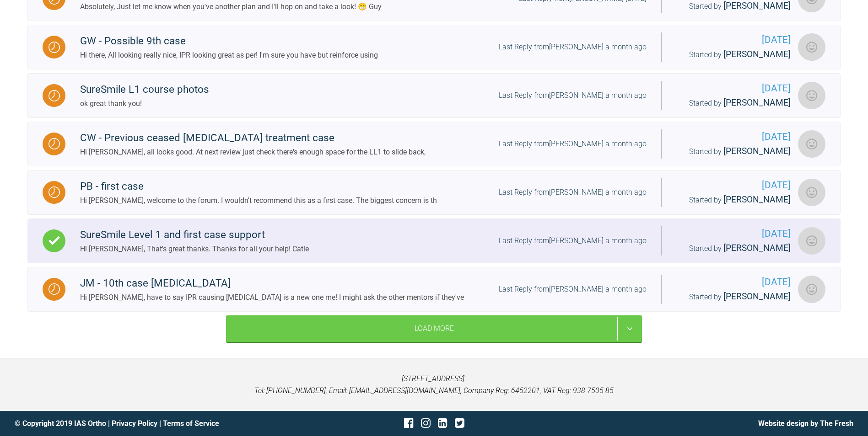 This screenshot has width=868, height=436. Describe the element at coordinates (135, 423) in the screenshot. I see `a: Privacy Policy` at that location.